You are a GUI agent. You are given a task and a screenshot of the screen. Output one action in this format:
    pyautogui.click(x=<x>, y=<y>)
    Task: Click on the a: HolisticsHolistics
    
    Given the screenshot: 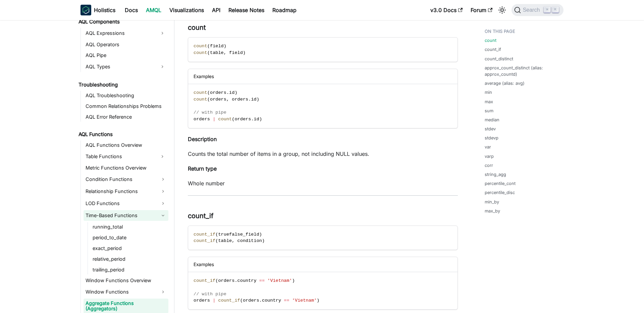 What is the action you would take?
    pyautogui.click(x=98, y=10)
    